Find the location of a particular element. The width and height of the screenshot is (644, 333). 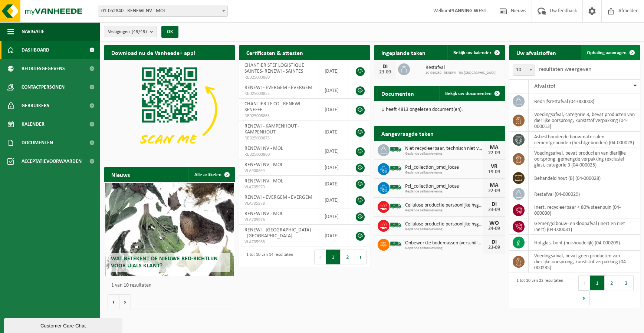

h2: Uw afvalstoffen is located at coordinates (537, 52).